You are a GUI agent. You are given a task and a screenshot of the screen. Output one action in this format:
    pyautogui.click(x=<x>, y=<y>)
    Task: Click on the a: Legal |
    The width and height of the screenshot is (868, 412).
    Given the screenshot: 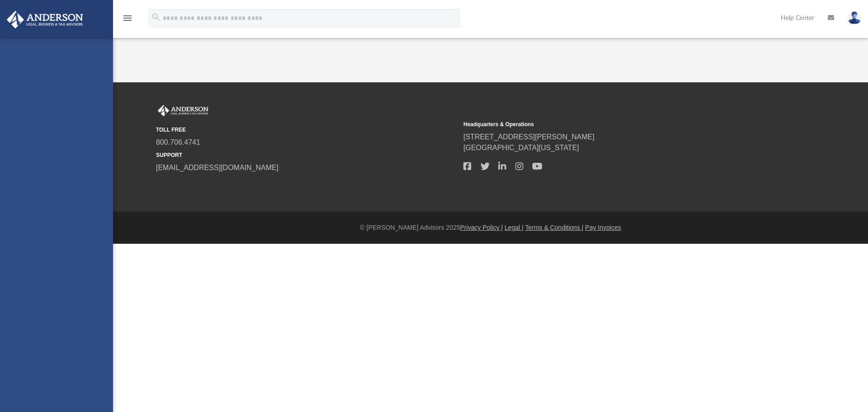 What is the action you would take?
    pyautogui.click(x=514, y=228)
    